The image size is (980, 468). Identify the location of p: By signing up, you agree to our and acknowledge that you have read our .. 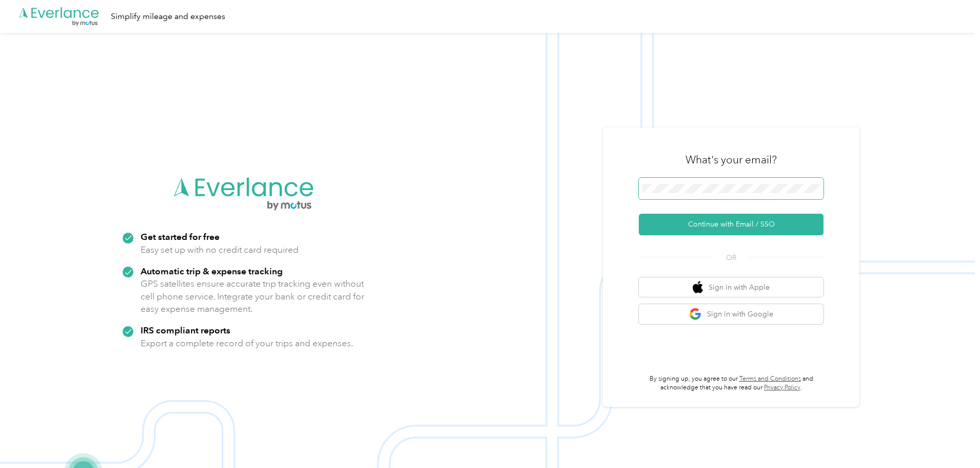
(731, 383).